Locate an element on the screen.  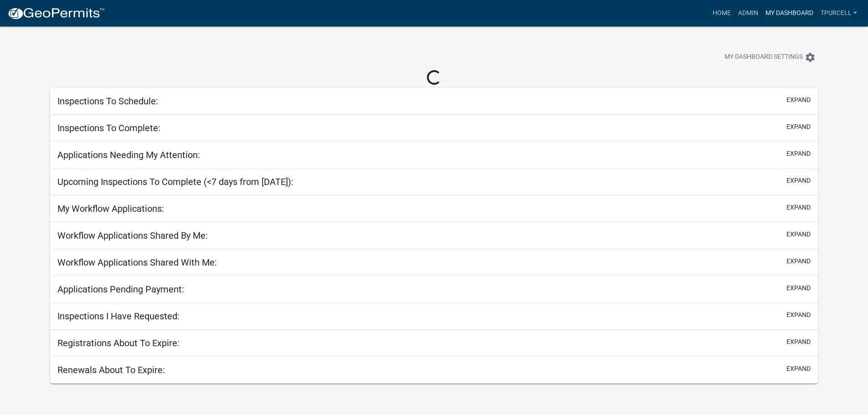
h5: Inspections To Complete: is located at coordinates (109, 128).